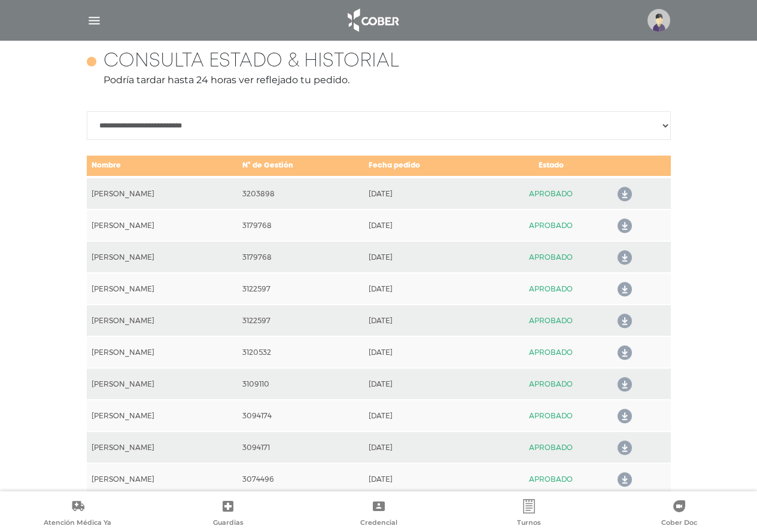 Image resolution: width=757 pixels, height=532 pixels. Describe the element at coordinates (301, 166) in the screenshot. I see `td: N° de Gestión` at that location.